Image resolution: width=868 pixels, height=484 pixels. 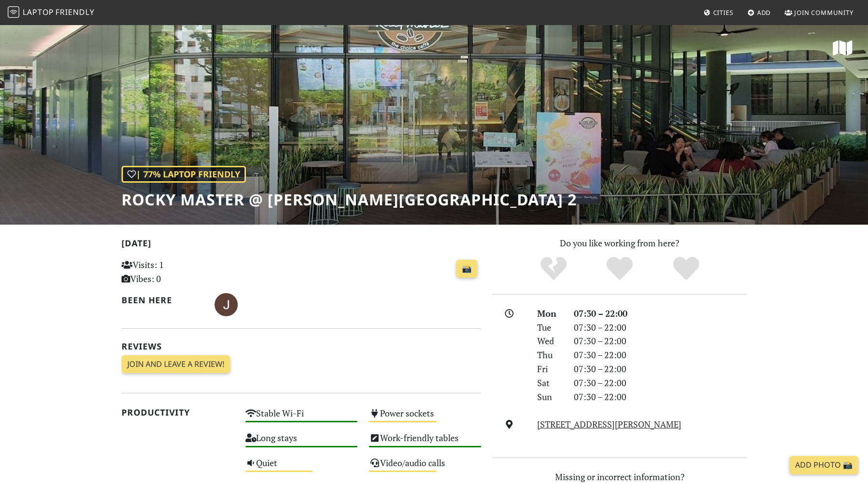 What do you see at coordinates (162, 300) in the screenshot?
I see `h2: Been here` at bounding box center [162, 300].